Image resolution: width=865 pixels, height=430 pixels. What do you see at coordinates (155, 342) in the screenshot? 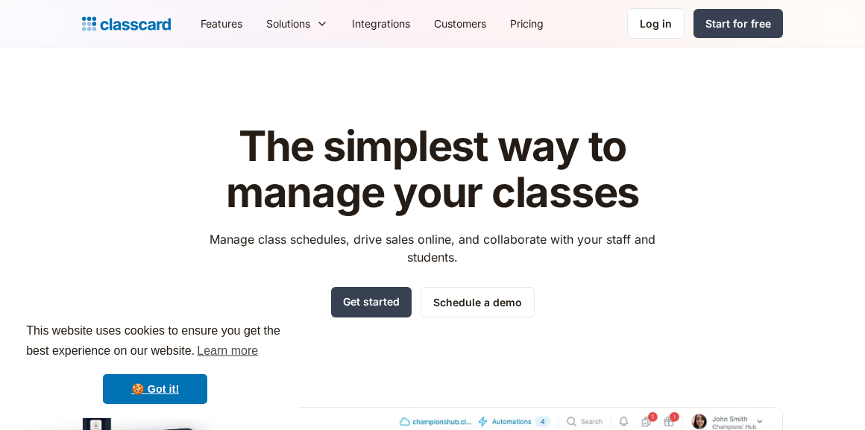
I see `span: This website uses cookies to ensure you get the best experience on our website.` at bounding box center [155, 342].